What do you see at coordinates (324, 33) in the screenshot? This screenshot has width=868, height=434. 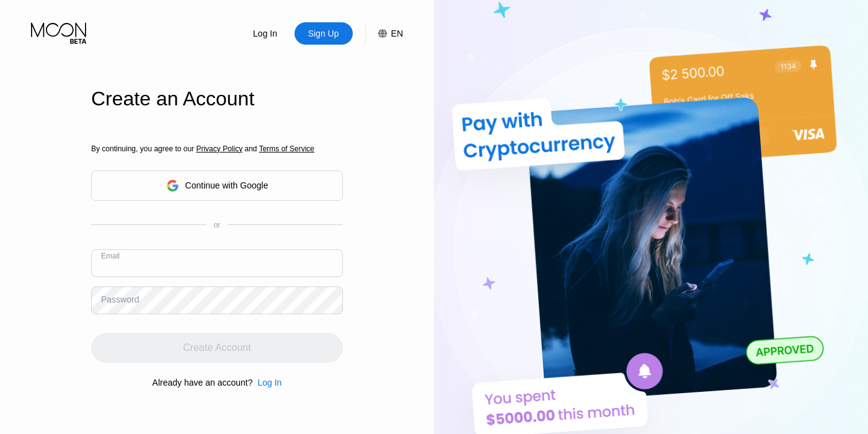 I see `div: Sign Up` at bounding box center [324, 33].